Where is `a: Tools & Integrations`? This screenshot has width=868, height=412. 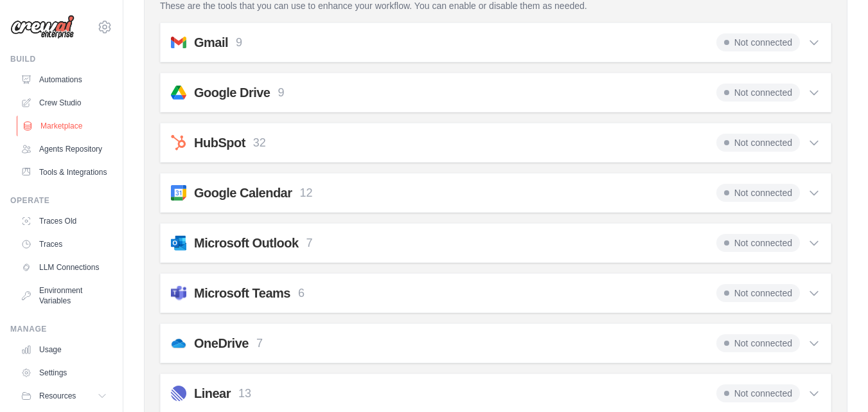
a: Tools & Integrations is located at coordinates (64, 172).